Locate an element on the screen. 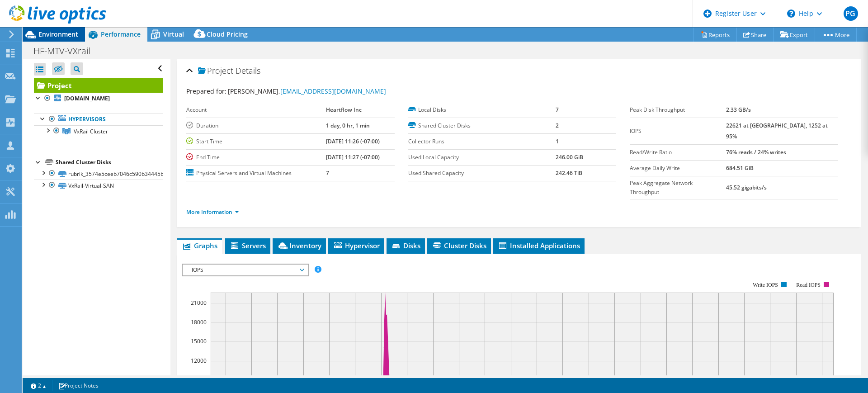 The image size is (868, 393). a: Export is located at coordinates (794, 35).